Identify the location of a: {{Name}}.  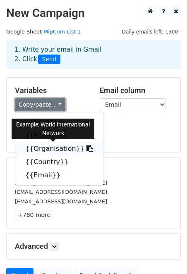
(59, 122).